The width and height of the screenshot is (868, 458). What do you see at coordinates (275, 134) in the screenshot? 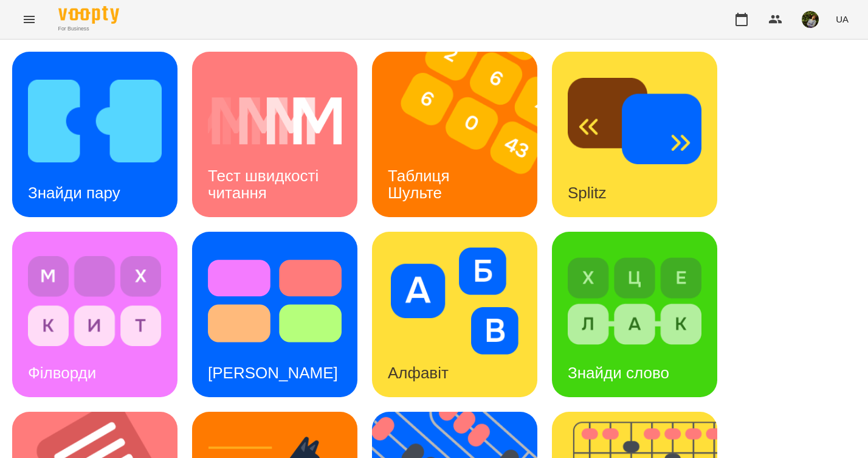
I see `a: Тест швидкості читанняТест швидкості читання` at bounding box center [275, 134].